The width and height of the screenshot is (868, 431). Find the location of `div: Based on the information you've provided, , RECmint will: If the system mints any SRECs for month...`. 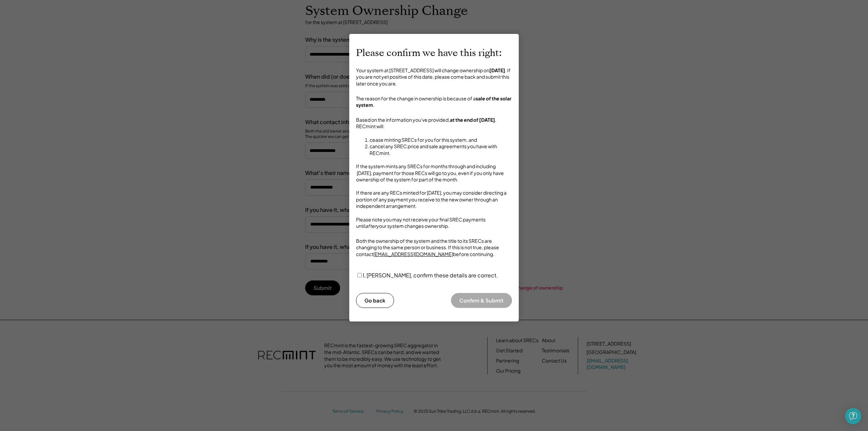

div: Based on the information you've provided, , RECmint will: If the system mints any SRECs for month... is located at coordinates (434, 173).